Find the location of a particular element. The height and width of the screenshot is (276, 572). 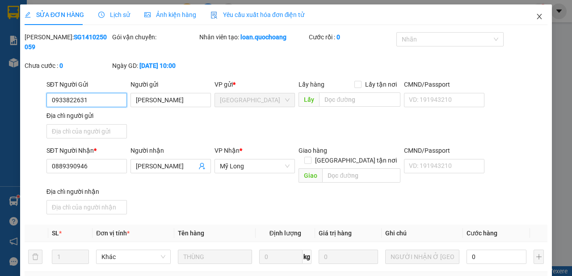

span: Mỹ Long is located at coordinates (255, 166).